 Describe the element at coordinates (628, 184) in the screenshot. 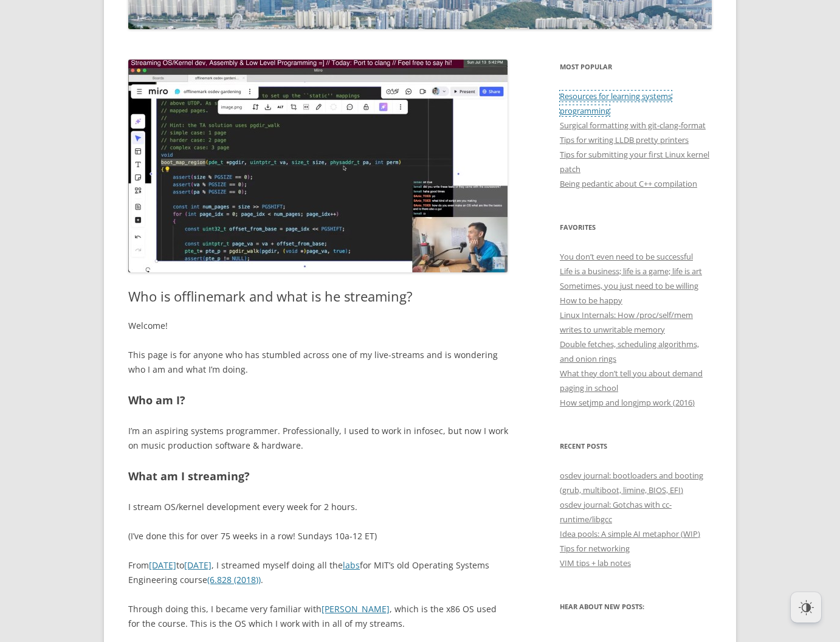

I see `a: Being pedantic about C++ compilation` at that location.